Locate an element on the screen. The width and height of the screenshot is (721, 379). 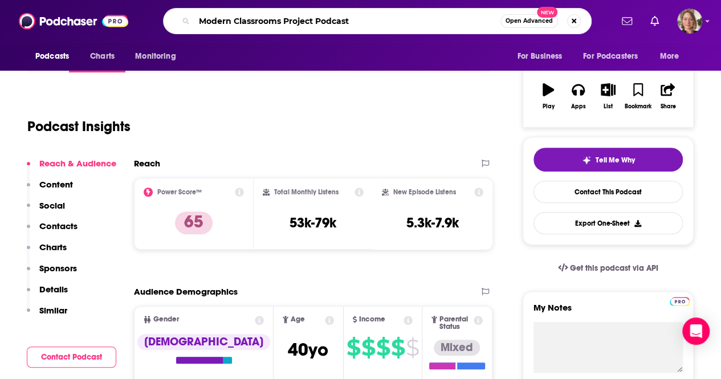
p: 65 is located at coordinates (194, 223).